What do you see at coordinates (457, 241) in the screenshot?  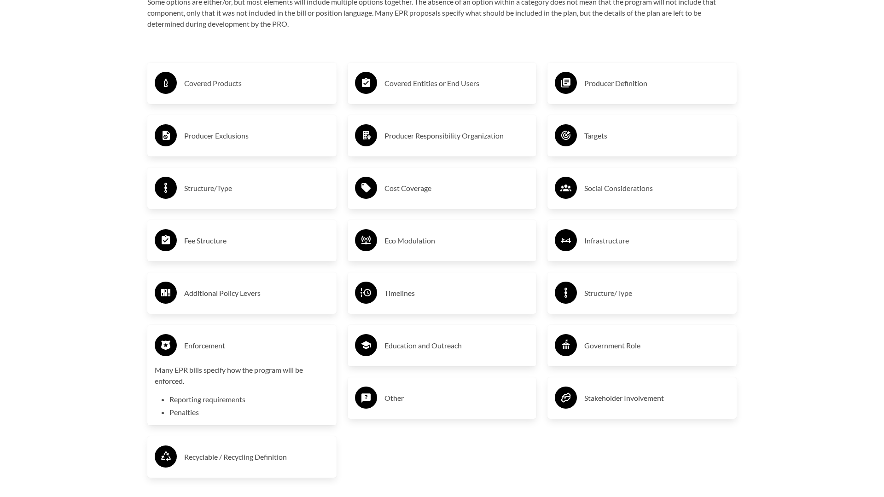 I see `h3: Eco Modulation` at bounding box center [457, 241].